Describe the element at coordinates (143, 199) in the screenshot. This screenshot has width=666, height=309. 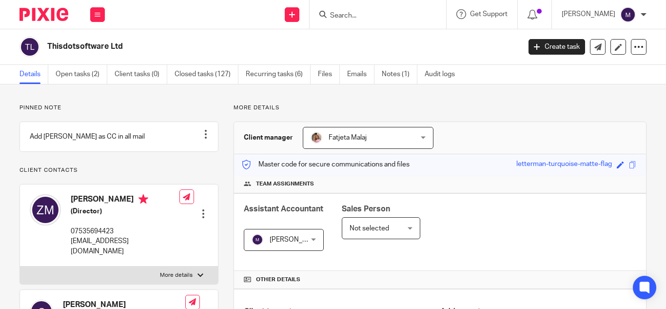
I see `i: Primary` at that location.